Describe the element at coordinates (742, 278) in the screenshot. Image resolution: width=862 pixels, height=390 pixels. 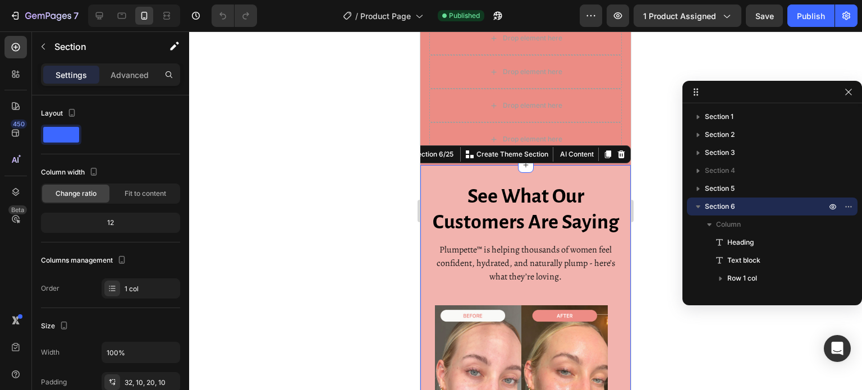
I see `span: Row 1 col` at that location.